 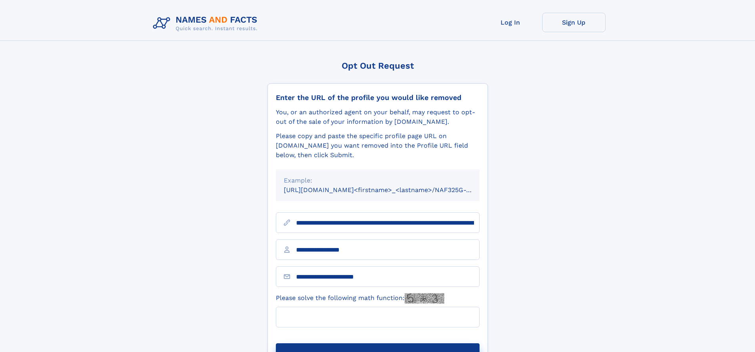 I want to click on img: Logo Names and Facts, so click(x=207, y=23).